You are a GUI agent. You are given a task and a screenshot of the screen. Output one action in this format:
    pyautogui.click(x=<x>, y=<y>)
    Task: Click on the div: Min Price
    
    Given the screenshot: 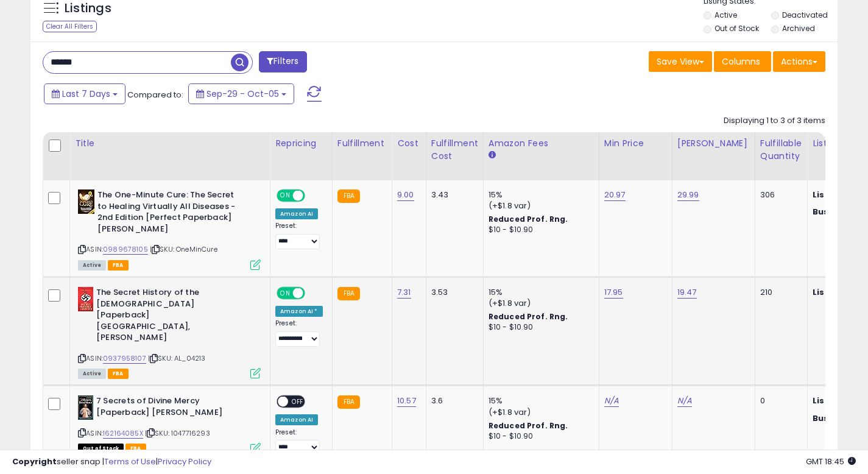 What is the action you would take?
    pyautogui.click(x=635, y=143)
    